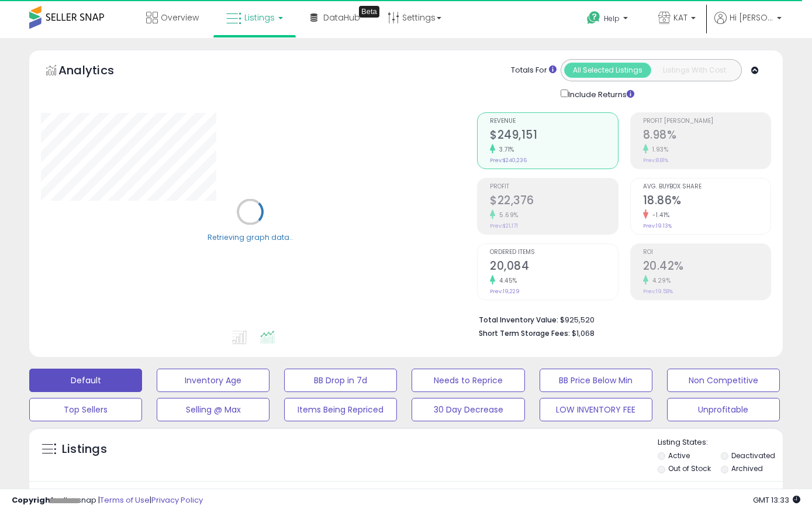 The width and height of the screenshot is (812, 512). Describe the element at coordinates (468, 380) in the screenshot. I see `button: Needs to Reprice` at that location.